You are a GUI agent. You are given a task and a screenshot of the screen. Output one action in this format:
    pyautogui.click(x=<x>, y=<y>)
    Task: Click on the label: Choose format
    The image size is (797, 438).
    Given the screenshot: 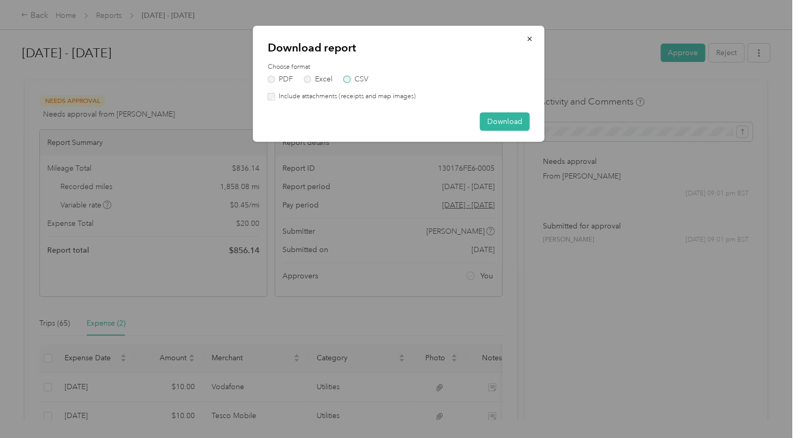 What is the action you would take?
    pyautogui.click(x=399, y=67)
    